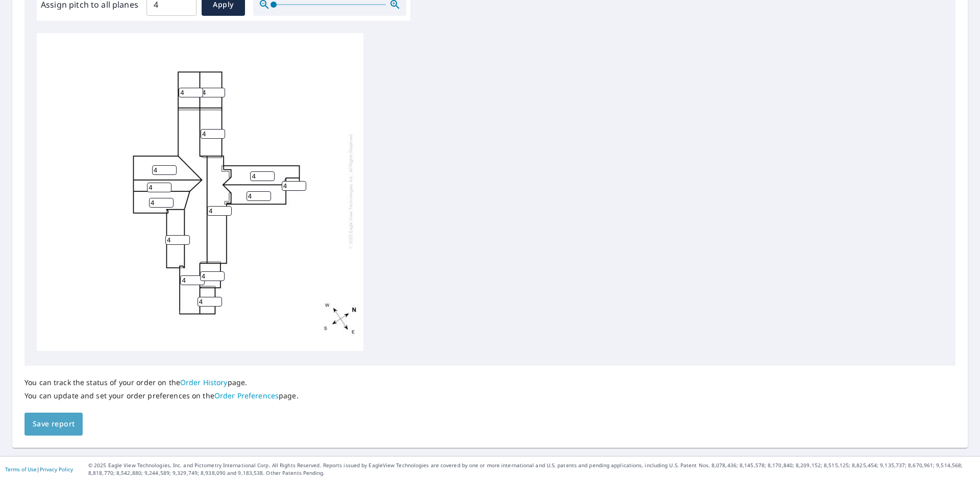 The image size is (980, 482). What do you see at coordinates (531, 469) in the screenshot?
I see `p: © 2025 Eagle View Technologies, Inc. and Pictometry International Corp. All Rights Reserved. Repo...` at bounding box center [531, 469].